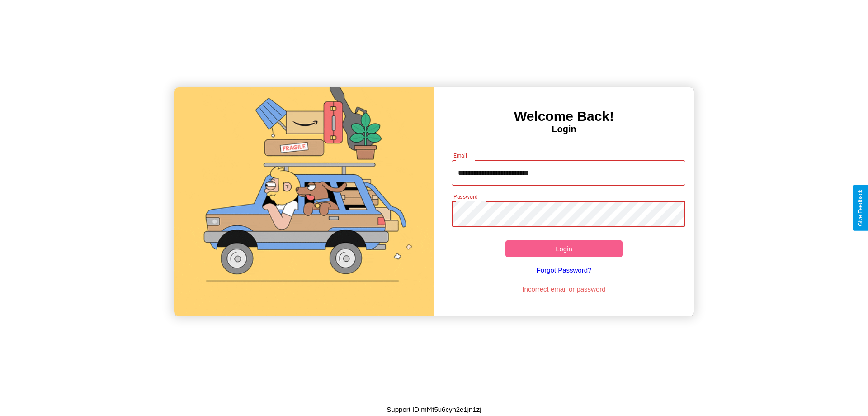 The width and height of the screenshot is (868, 416). Describe the element at coordinates (564, 129) in the screenshot. I see `h4: Login` at that location.